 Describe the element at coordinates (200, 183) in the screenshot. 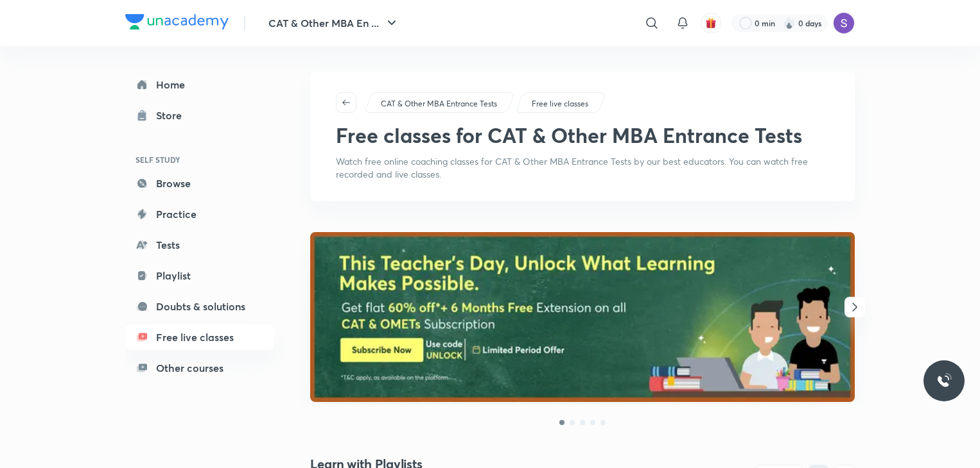

I see `a: Browse` at that location.